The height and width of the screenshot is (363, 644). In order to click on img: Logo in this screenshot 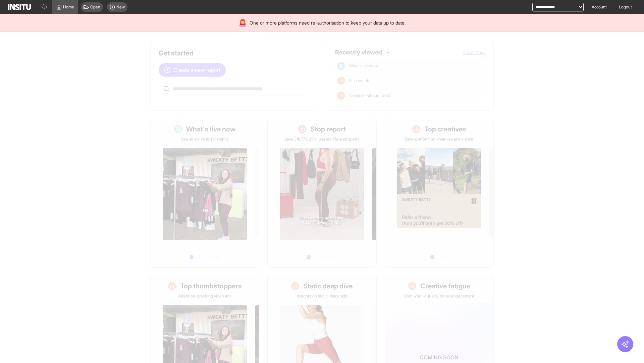, I will do `click(20, 7)`.